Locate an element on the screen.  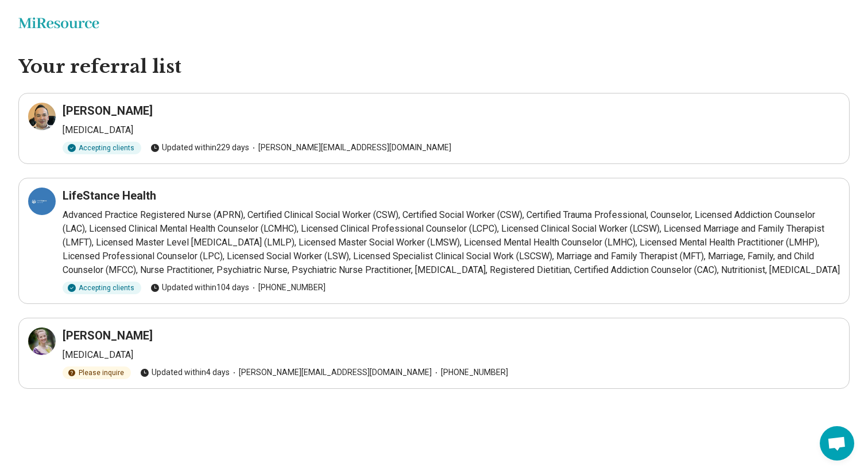
span: Updated within 104 days is located at coordinates (200, 287).